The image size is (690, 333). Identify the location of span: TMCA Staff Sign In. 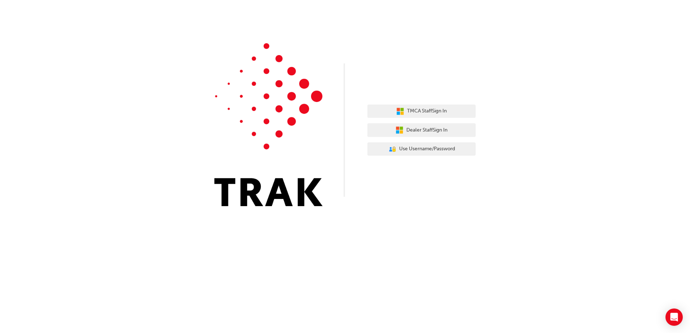
(427, 111).